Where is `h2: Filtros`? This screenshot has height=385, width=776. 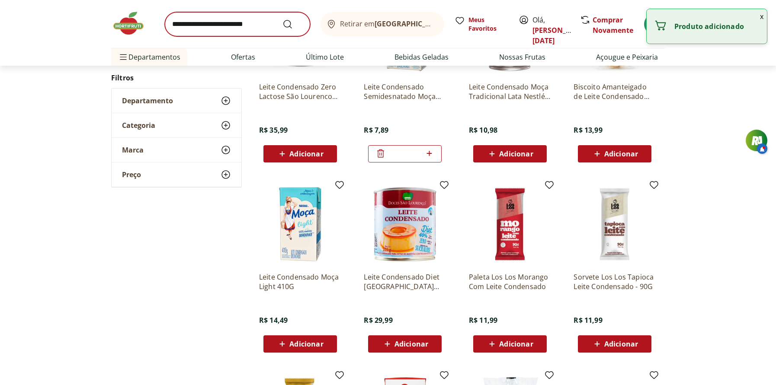 h2: Filtros is located at coordinates (176, 78).